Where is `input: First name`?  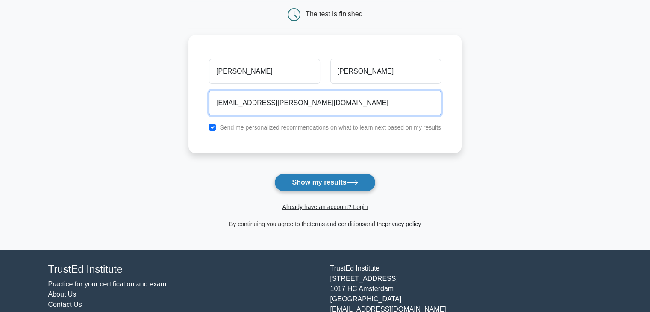 input: First name is located at coordinates (264, 71).